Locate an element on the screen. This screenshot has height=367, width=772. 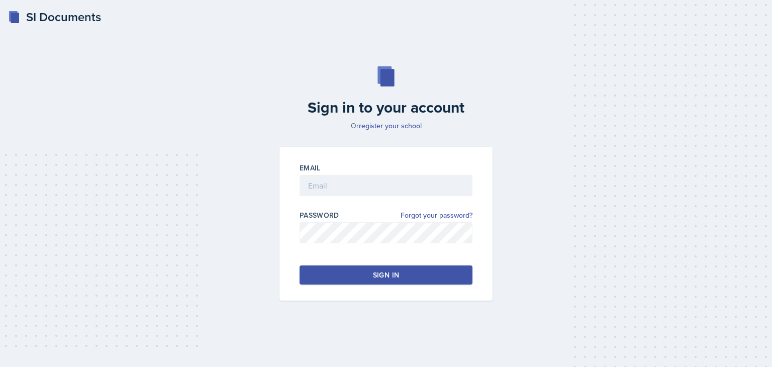
h2: Sign in to your account is located at coordinates (386, 108).